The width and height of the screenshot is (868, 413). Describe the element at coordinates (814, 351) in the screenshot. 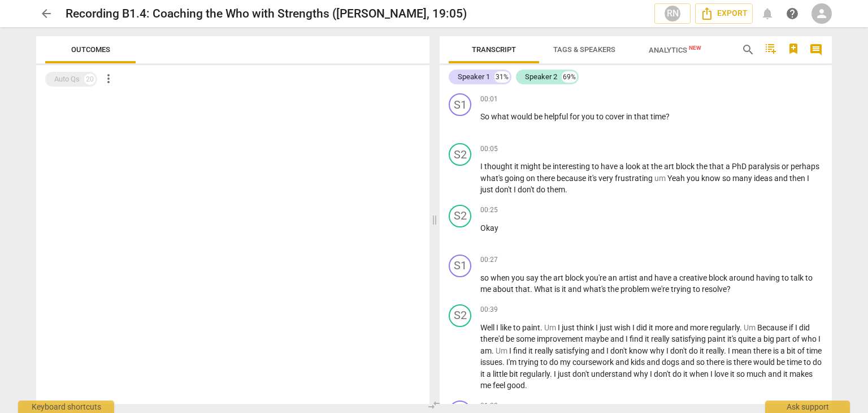

I see `span: time` at that location.